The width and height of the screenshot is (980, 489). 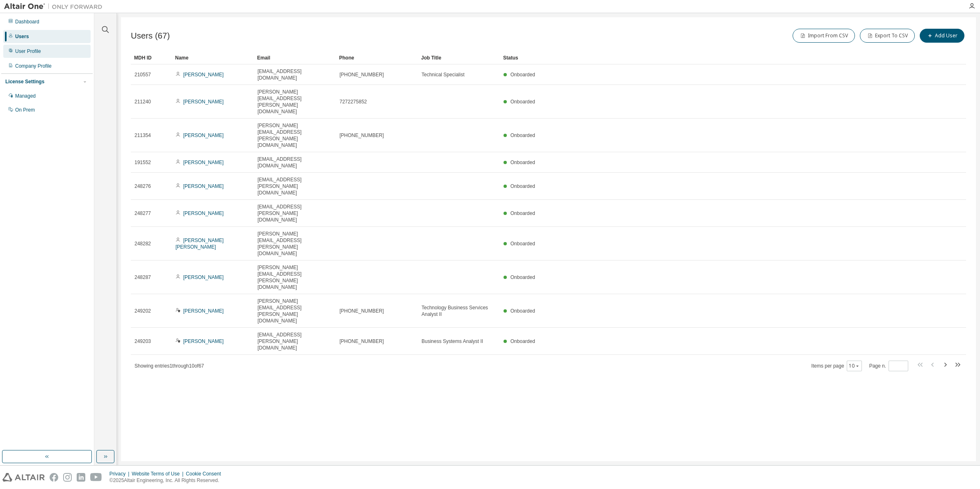 I want to click on span: 249202, so click(x=143, y=311).